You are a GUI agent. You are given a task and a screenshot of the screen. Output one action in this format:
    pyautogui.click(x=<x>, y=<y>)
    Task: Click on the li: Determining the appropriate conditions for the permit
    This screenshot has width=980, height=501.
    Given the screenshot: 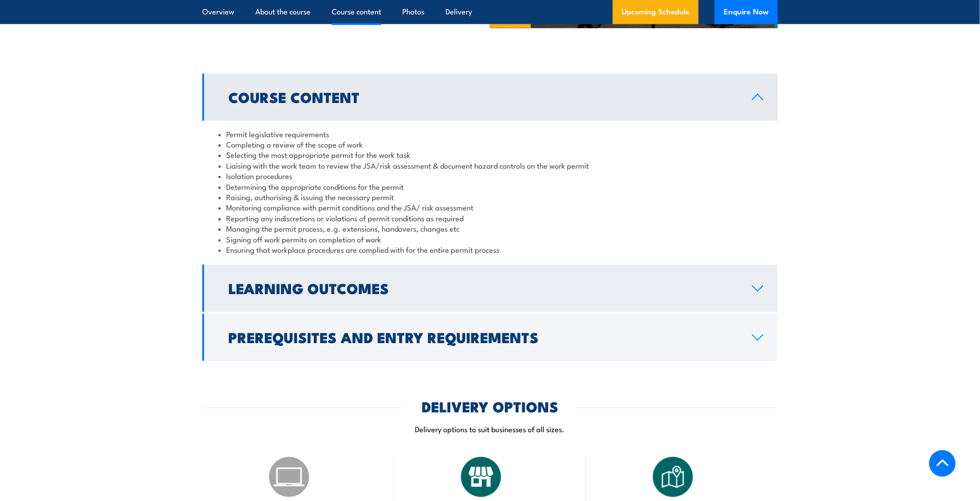 What is the action you would take?
    pyautogui.click(x=490, y=186)
    